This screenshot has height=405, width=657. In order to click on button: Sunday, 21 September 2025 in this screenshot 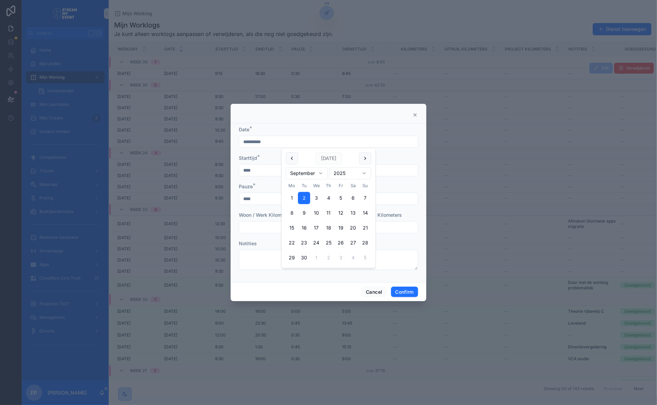, I will do `click(365, 228)`.